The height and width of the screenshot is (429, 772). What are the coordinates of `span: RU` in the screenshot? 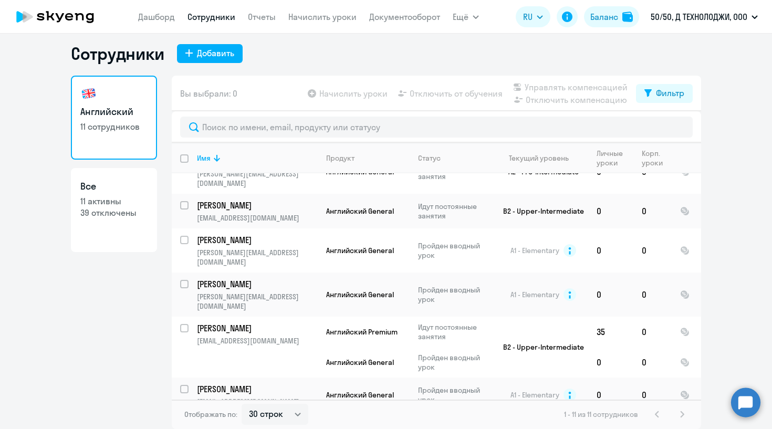 It's located at (528, 17).